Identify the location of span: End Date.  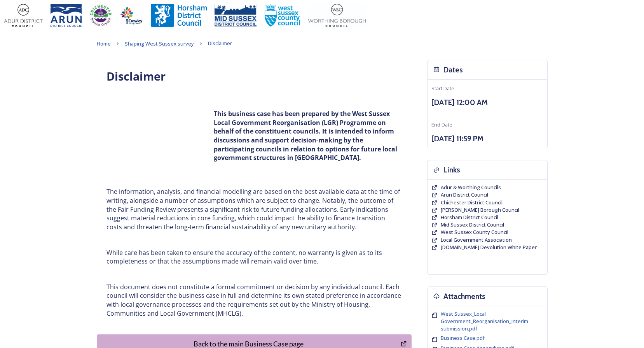
(442, 125).